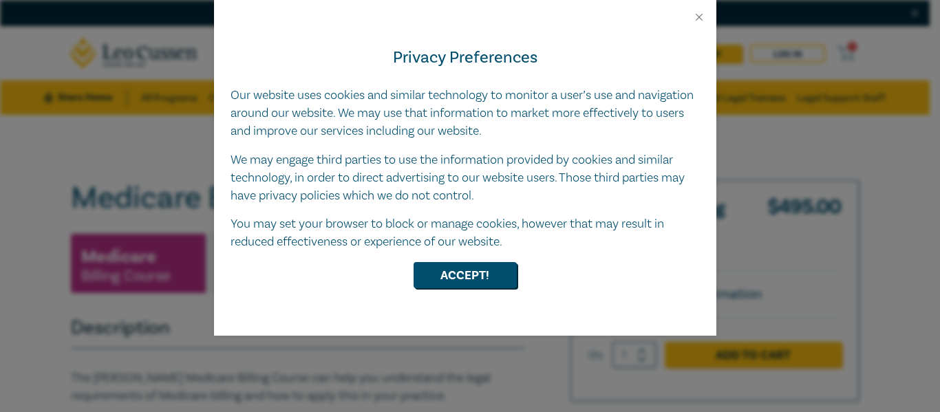  I want to click on button: Accept!, so click(465, 275).